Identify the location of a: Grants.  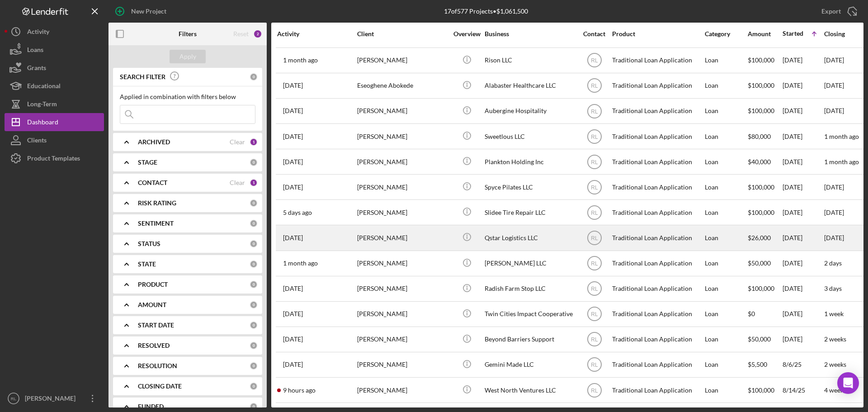
(54, 68).